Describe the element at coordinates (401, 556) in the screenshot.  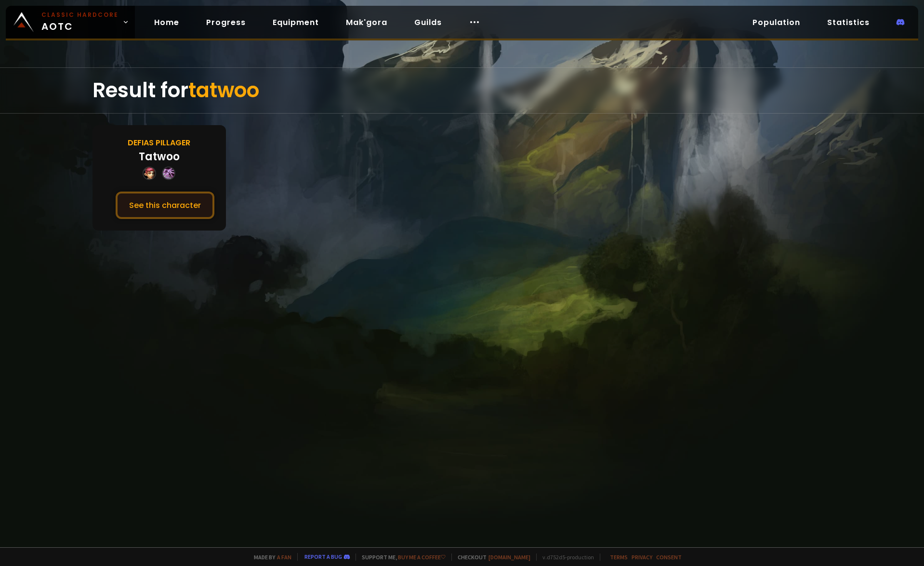
I see `span: Support me,` at that location.